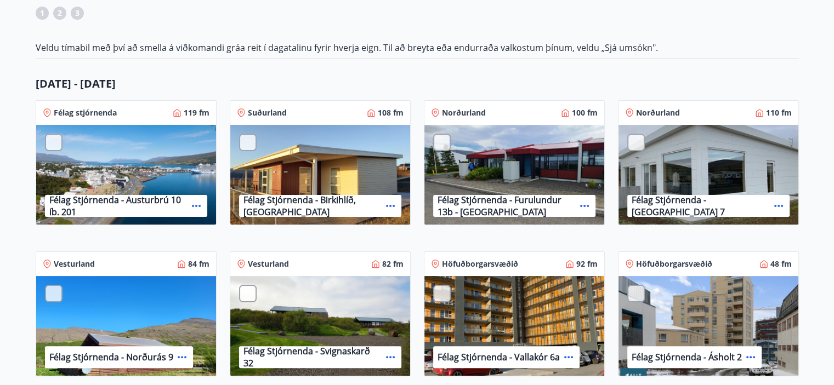 The width and height of the screenshot is (834, 385). What do you see at coordinates (42, 13) in the screenshot?
I see `span: 1` at bounding box center [42, 13].